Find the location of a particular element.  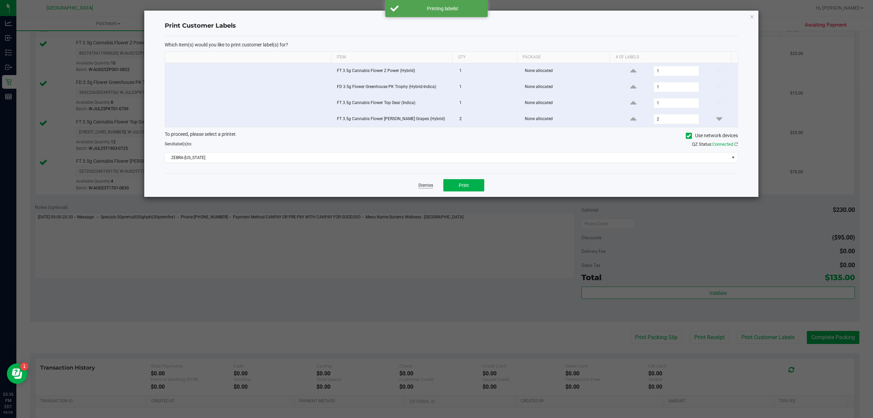

a: Dismiss is located at coordinates (426, 185).